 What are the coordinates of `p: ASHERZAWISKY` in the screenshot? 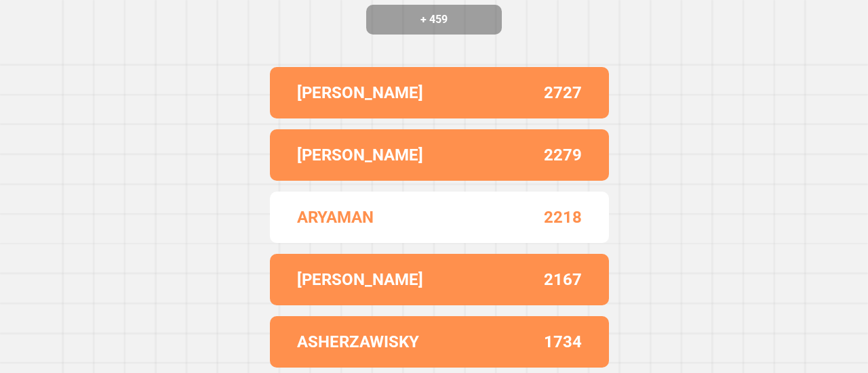 It's located at (358, 342).